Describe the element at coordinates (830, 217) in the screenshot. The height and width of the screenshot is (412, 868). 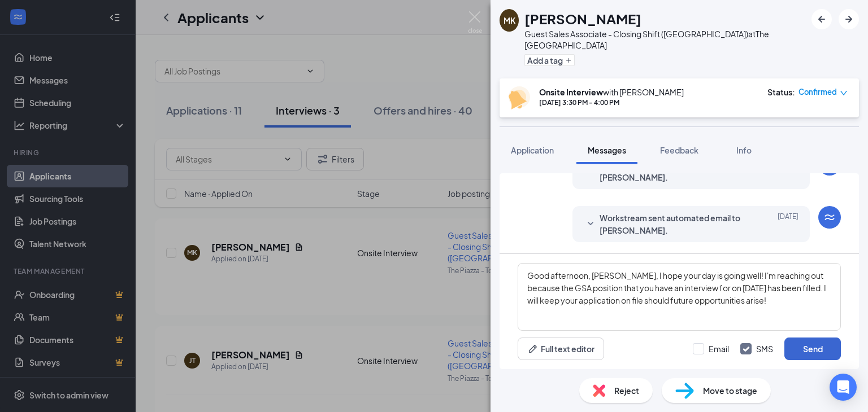
I see `svg: WorkstreamLogo` at that location.